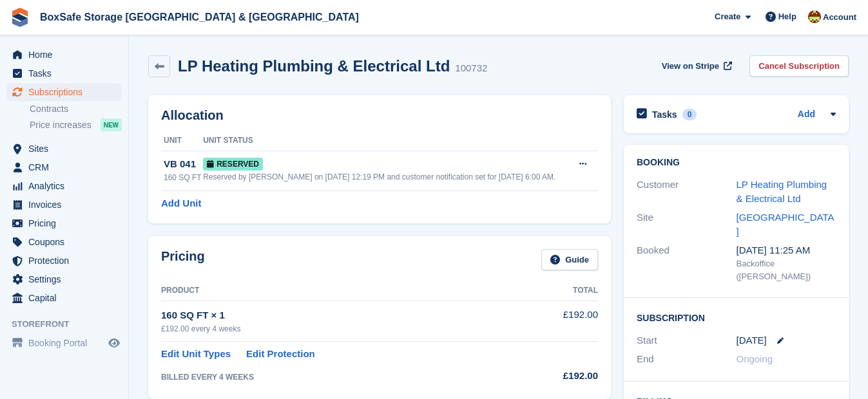 The height and width of the screenshot is (399, 868). What do you see at coordinates (68, 55) in the screenshot?
I see `span: Home` at bounding box center [68, 55].